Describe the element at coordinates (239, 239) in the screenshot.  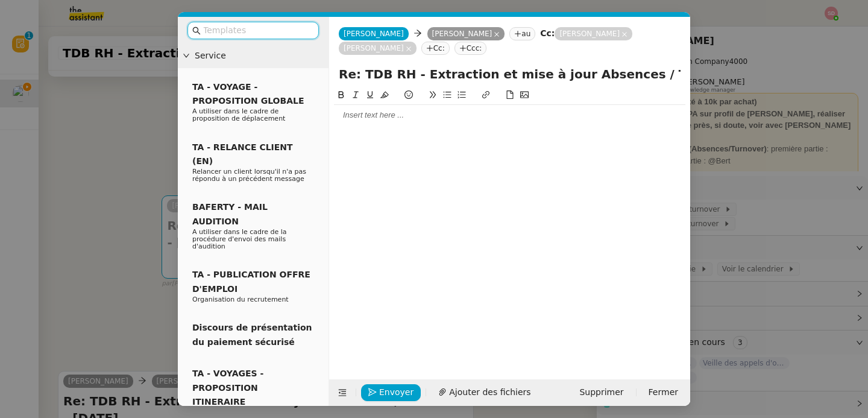
I see `span: A utiliser dans le cadre de la procédure d'envoi des mails d'audition` at that location.